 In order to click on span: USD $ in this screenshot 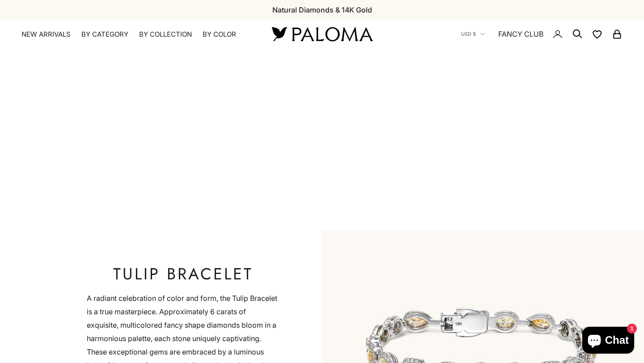, I will do `click(468, 34)`.